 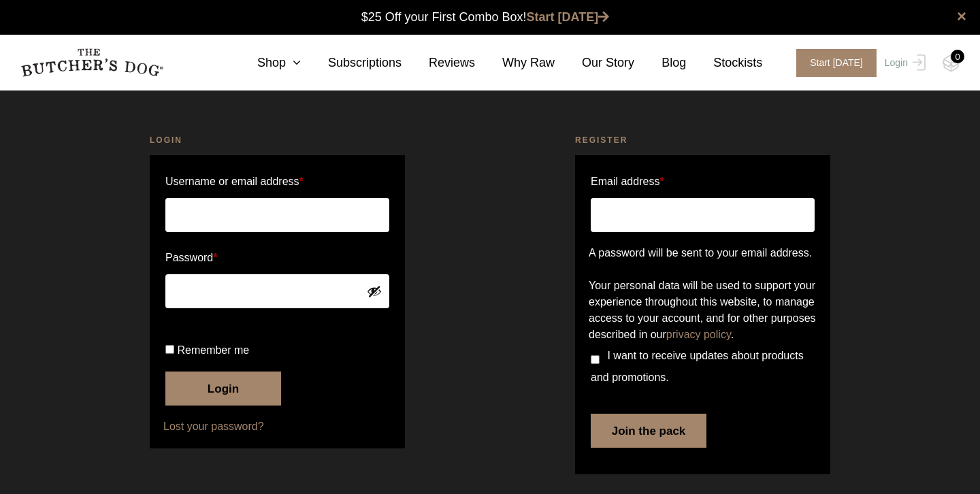 What do you see at coordinates (595, 359) in the screenshot?
I see `input: I want to receive updates about products and promotions.` at bounding box center [595, 359].